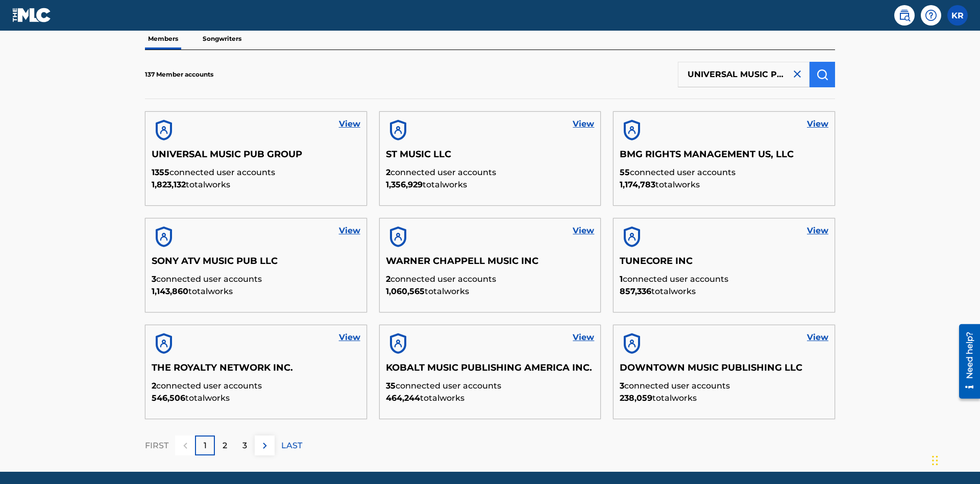 The width and height of the screenshot is (980, 484). I want to click on img: Search Works, so click(823, 74).